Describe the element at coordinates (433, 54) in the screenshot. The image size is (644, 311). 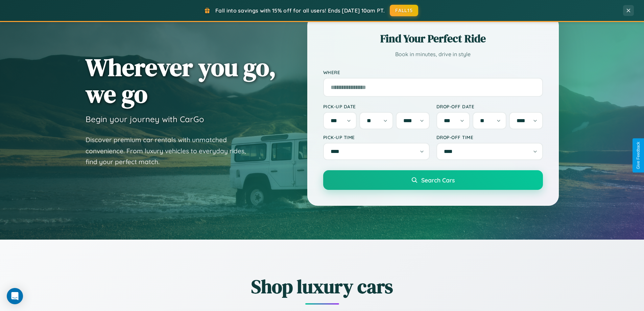
I see `p: Book in minutes, drive in style` at that location.